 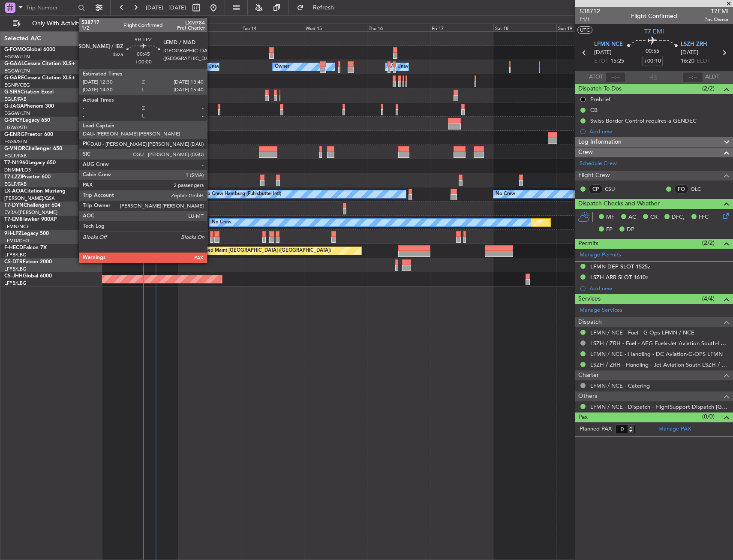 I want to click on a: EGNR/CEG, so click(x=17, y=85).